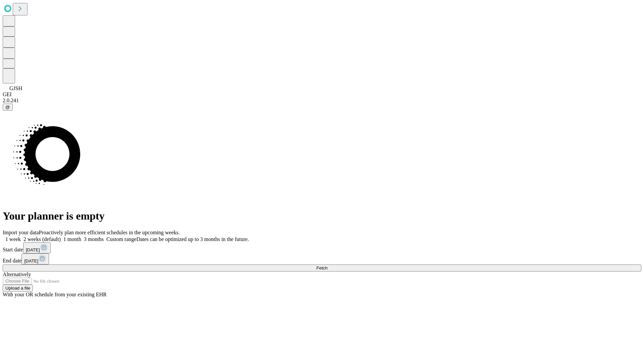 This screenshot has width=644, height=362. What do you see at coordinates (18, 288) in the screenshot?
I see `button: Upload a file` at bounding box center [18, 288].